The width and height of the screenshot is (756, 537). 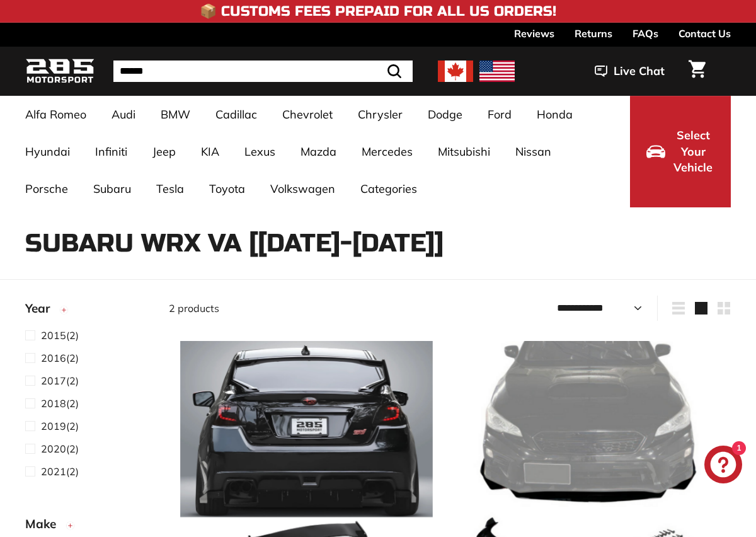 What do you see at coordinates (260, 152) in the screenshot?
I see `a: Lexus` at bounding box center [260, 152].